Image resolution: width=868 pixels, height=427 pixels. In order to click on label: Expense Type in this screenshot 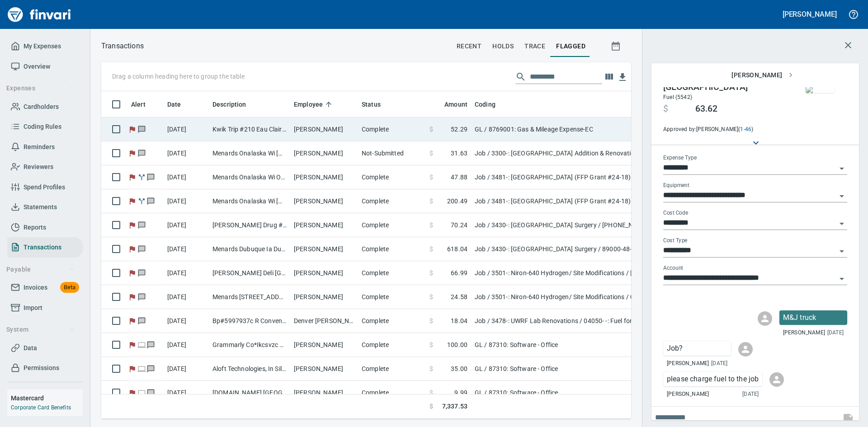, I will do `click(680, 158)`.